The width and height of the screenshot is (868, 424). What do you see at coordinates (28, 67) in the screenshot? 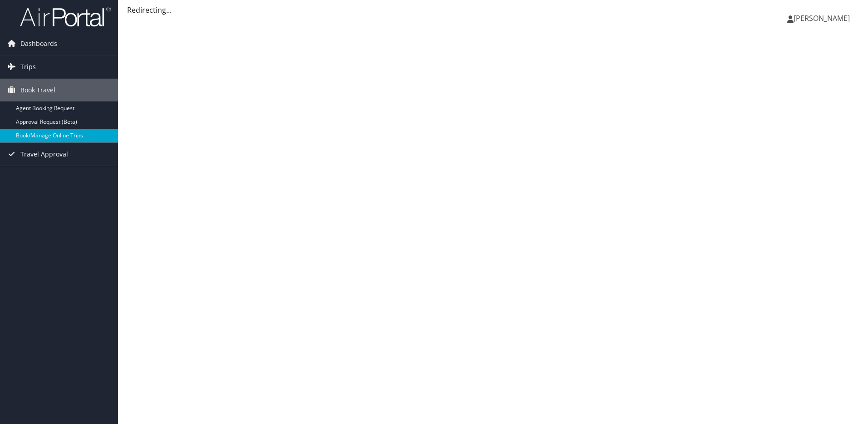
I see `span: Trips` at bounding box center [28, 67].